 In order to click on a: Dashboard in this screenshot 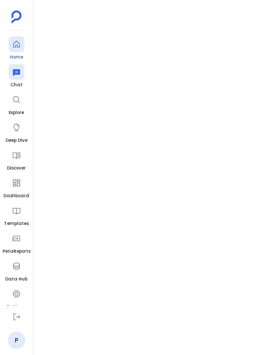, I will do `click(16, 187)`.